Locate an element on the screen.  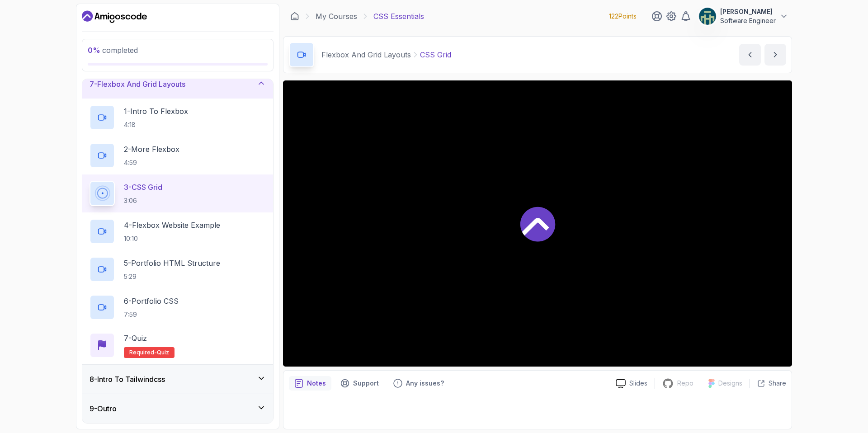
p: CSS Grid is located at coordinates (435, 55).